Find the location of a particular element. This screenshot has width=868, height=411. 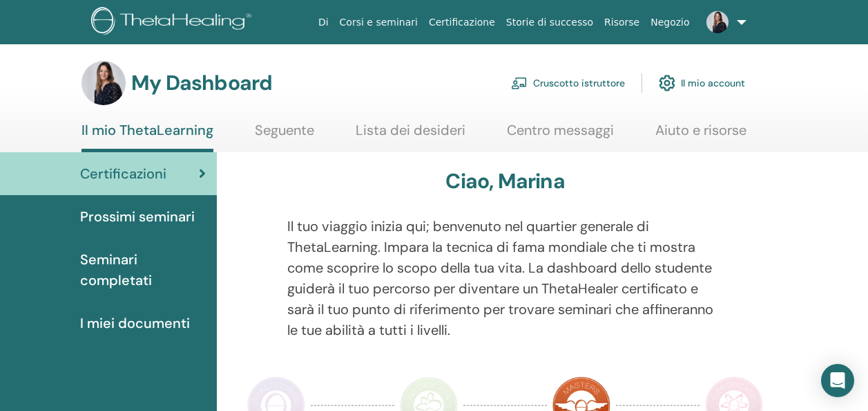

span: Certificazioni is located at coordinates (123, 174).